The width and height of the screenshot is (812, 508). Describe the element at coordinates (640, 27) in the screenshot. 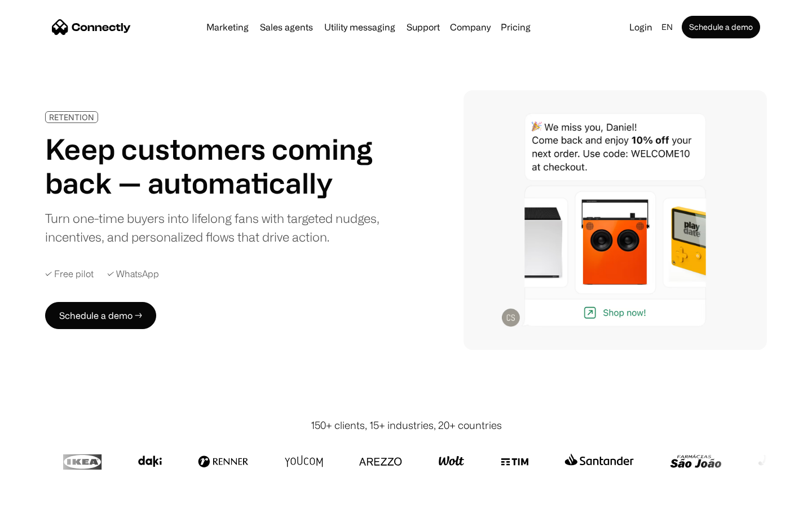

I see `a: Login` at that location.